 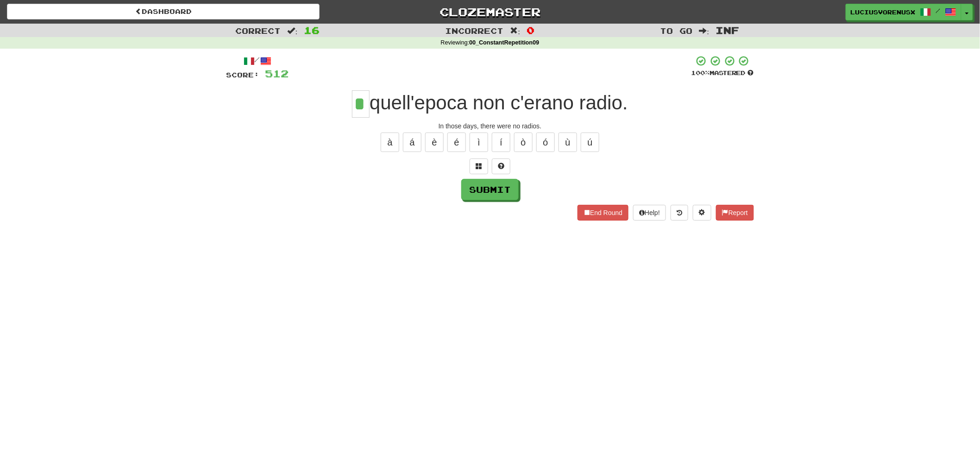 What do you see at coordinates (490, 12) in the screenshot?
I see `a: Clozemaster` at bounding box center [490, 12].